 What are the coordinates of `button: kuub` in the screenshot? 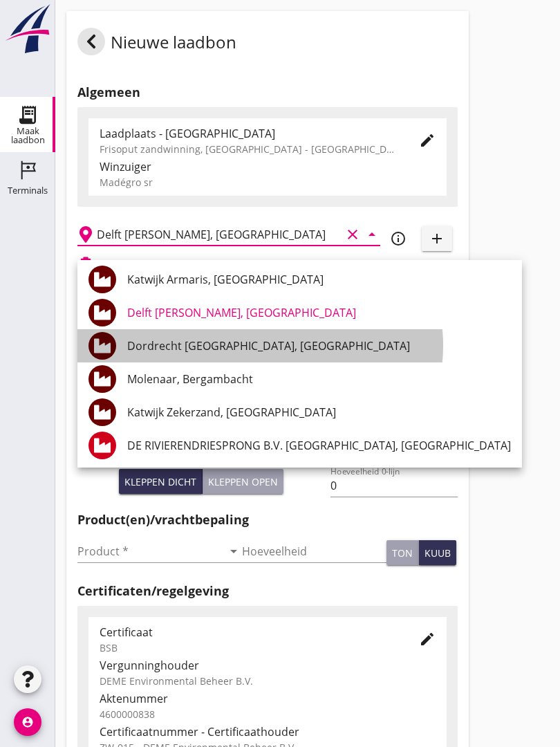 It's located at (438, 553).